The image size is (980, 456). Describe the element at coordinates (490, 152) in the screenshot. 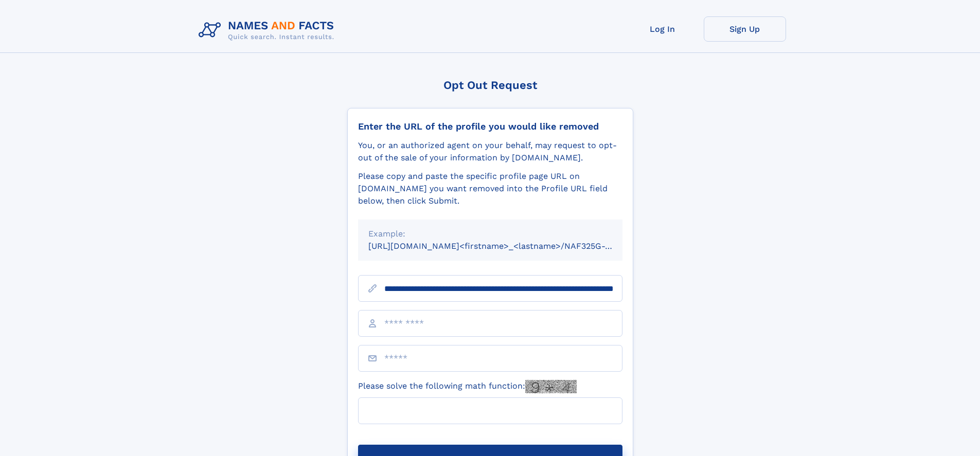

I see `div: You, or an authorized agent on your behalf, may request to opt-out of the sale of your informatio...` at that location.